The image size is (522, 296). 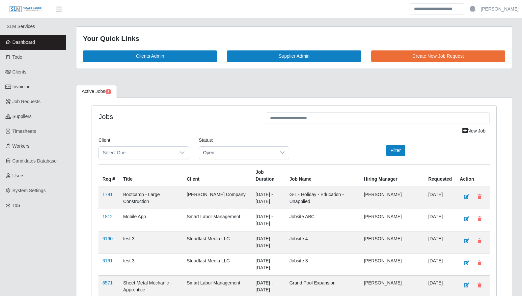 I want to click on span: SLM Services, so click(x=21, y=26).